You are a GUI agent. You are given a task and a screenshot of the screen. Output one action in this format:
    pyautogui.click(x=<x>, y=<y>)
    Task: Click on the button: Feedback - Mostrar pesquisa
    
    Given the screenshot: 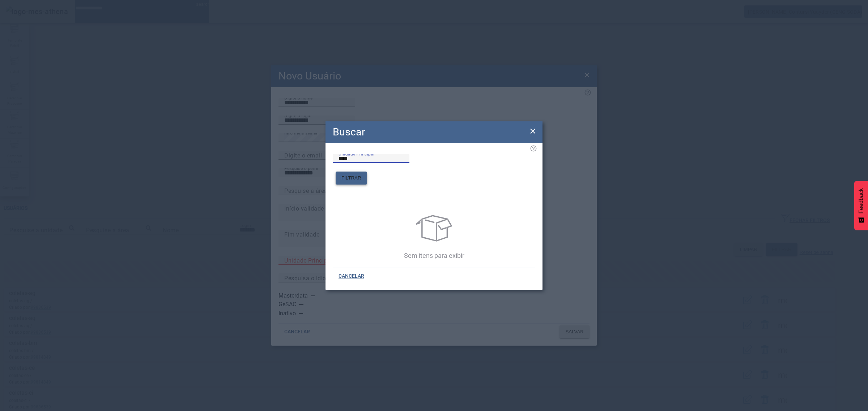 What is the action you would take?
    pyautogui.click(x=861, y=206)
    